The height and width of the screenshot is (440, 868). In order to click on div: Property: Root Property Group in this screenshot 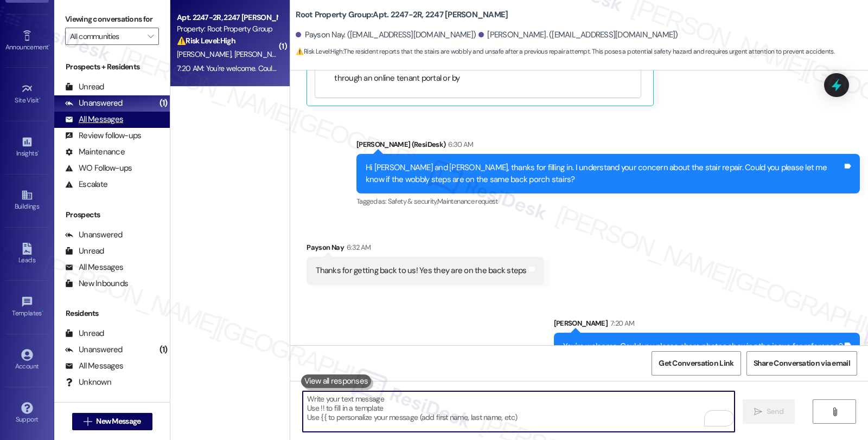, I will do `click(227, 29)`.